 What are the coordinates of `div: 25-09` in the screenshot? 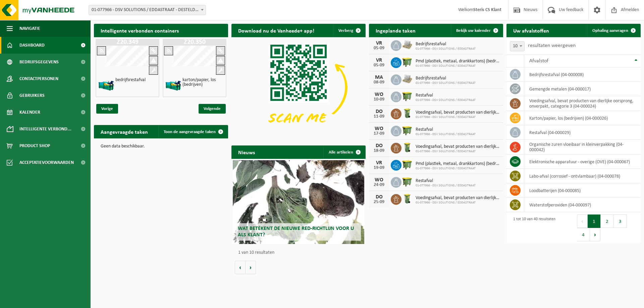 It's located at (379, 202).